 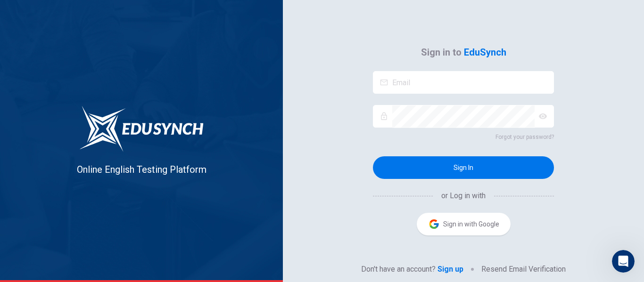 What do you see at coordinates (463, 137) in the screenshot?
I see `p: Forgot your password?` at bounding box center [463, 137].